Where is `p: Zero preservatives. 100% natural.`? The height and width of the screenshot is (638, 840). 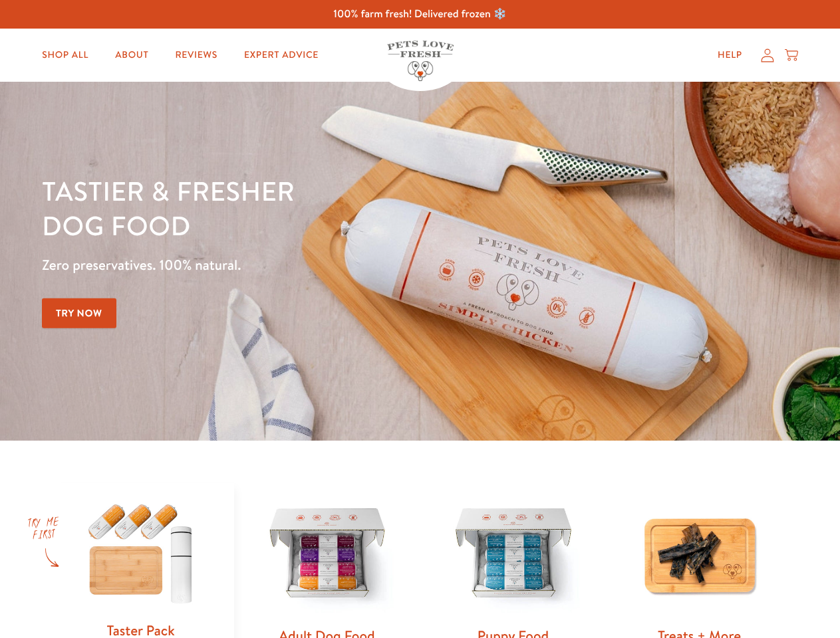
p: Zero preservatives. 100% natural. is located at coordinates (294, 265).